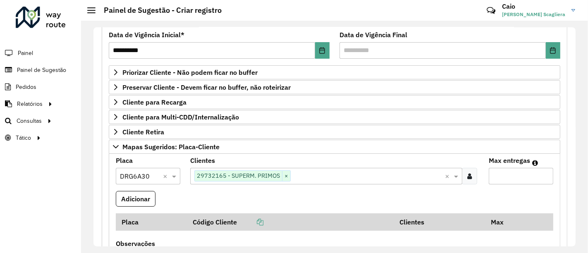  What do you see at coordinates (171, 147) in the screenshot?
I see `span: Mapas Sugeridos: Placa-Cliente` at bounding box center [171, 147].